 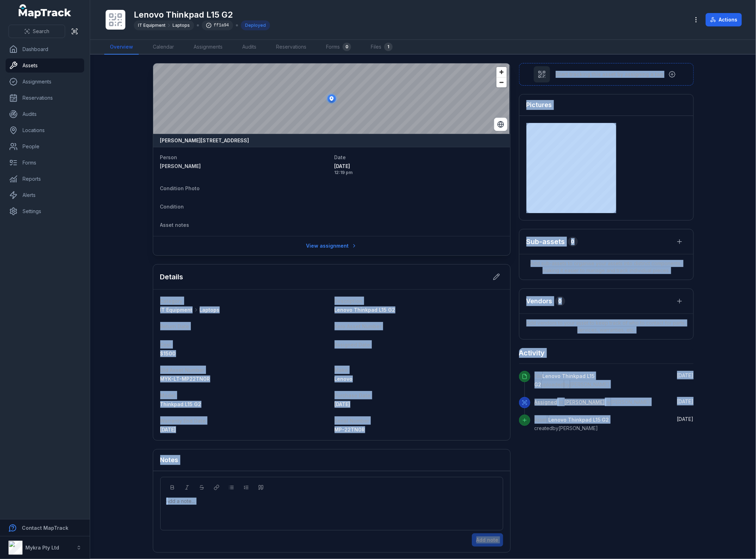 What do you see at coordinates (349, 301) in the screenshot?
I see `span: Description` at bounding box center [349, 301].